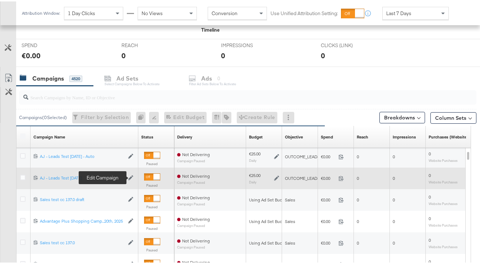 This screenshot has width=480, height=264. I want to click on span: Conversion, so click(225, 12).